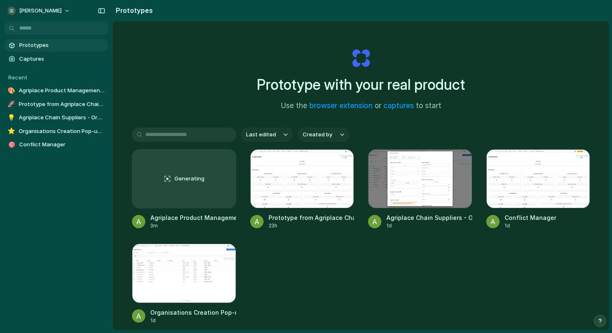  I want to click on div: 3m, so click(193, 226).